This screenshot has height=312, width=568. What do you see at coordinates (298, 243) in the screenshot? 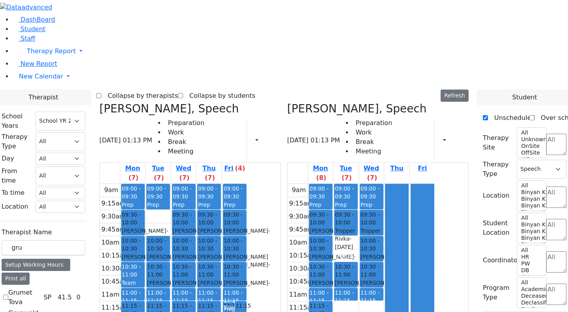
I see `div: 10am` at bounding box center [298, 243].